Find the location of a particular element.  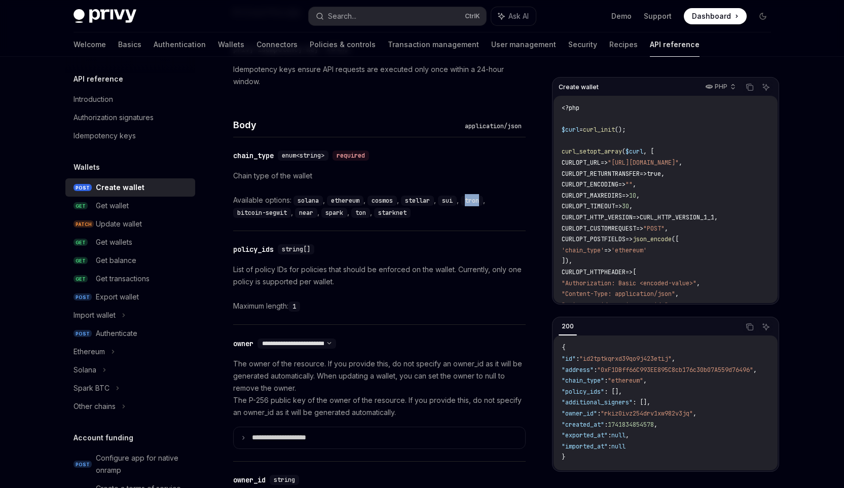

div: application/json is located at coordinates (493, 126).